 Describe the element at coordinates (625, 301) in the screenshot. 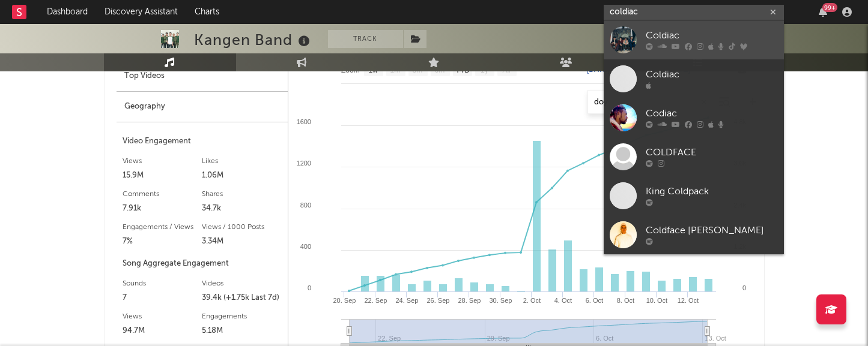

I see `text: 8. Oct` at that location.